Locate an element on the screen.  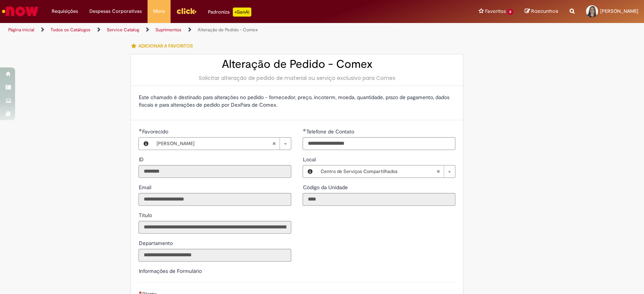
a: Todos os Catálogos is located at coordinates (71, 30).